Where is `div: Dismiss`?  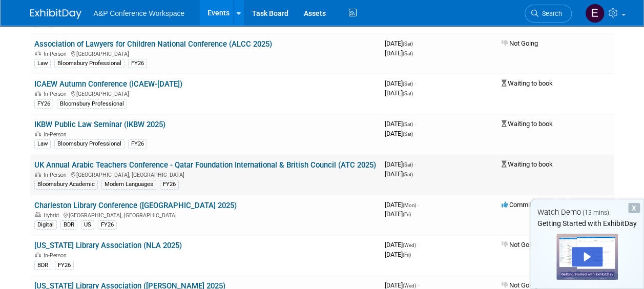
div: Dismiss is located at coordinates (634, 209).